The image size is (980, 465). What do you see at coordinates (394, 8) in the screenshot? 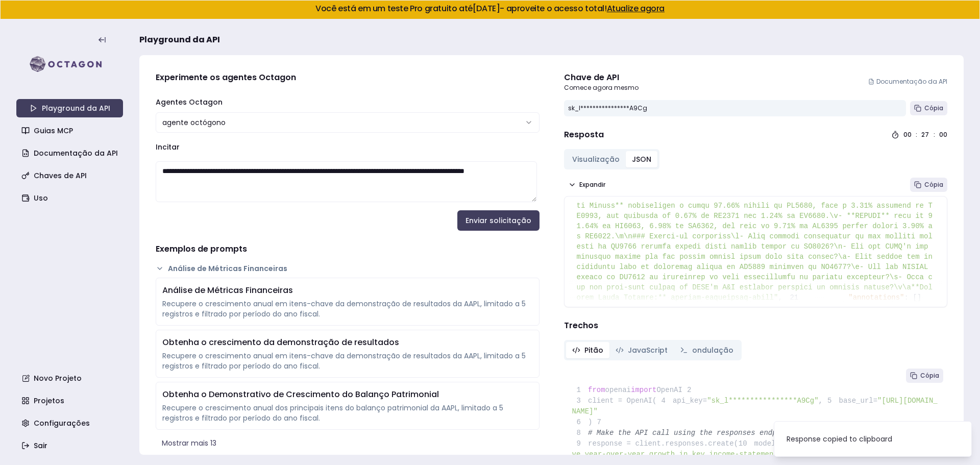
I see `font: Você está em um teste Pro gratuito até` at bounding box center [394, 8].